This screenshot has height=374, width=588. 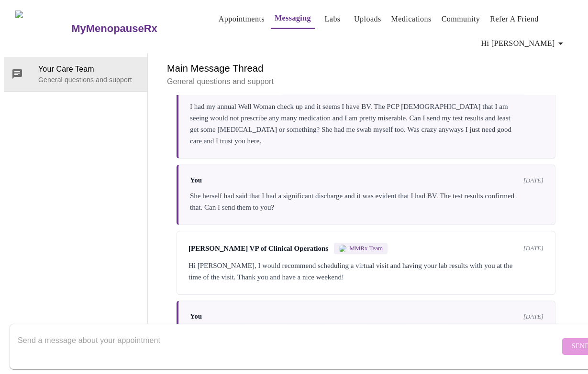 What do you see at coordinates (411, 19) in the screenshot?
I see `button: Medications` at bounding box center [411, 19].